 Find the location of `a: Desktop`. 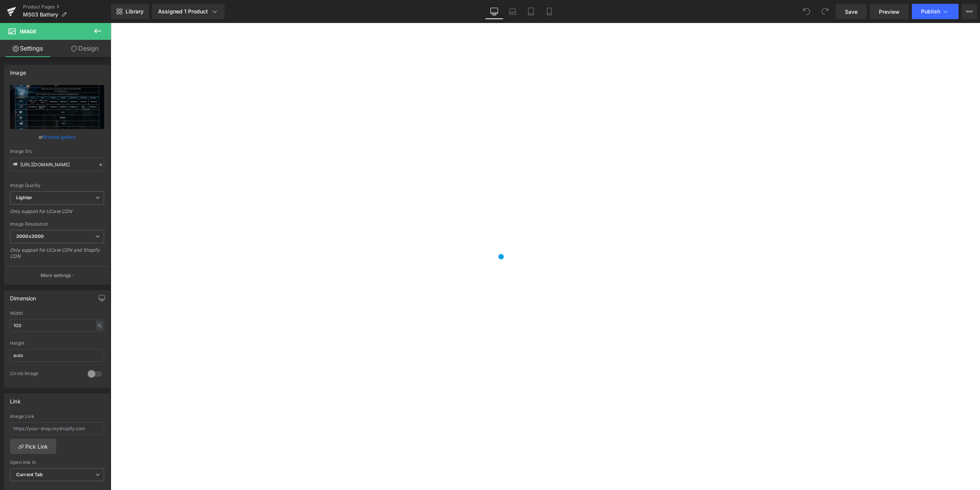

a: Desktop is located at coordinates (494, 12).